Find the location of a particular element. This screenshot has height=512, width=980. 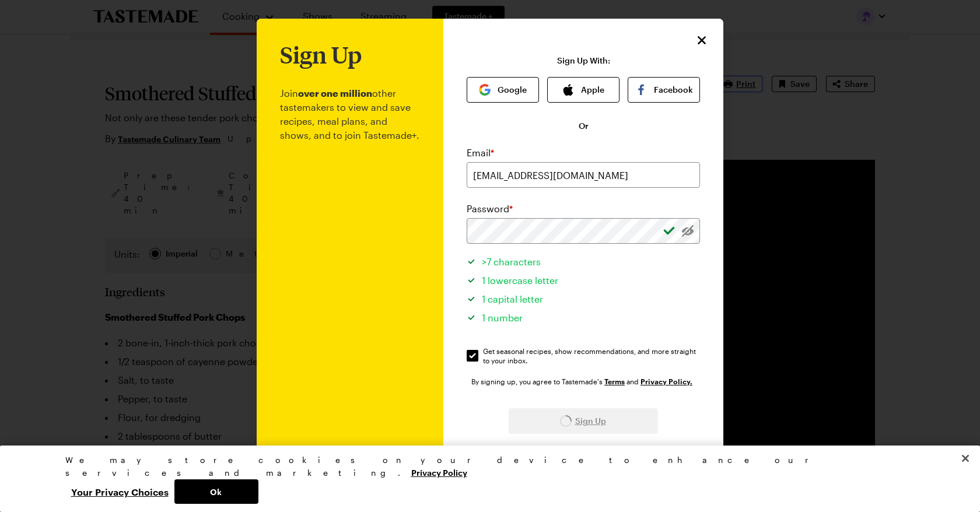

button: Google is located at coordinates (502, 90).